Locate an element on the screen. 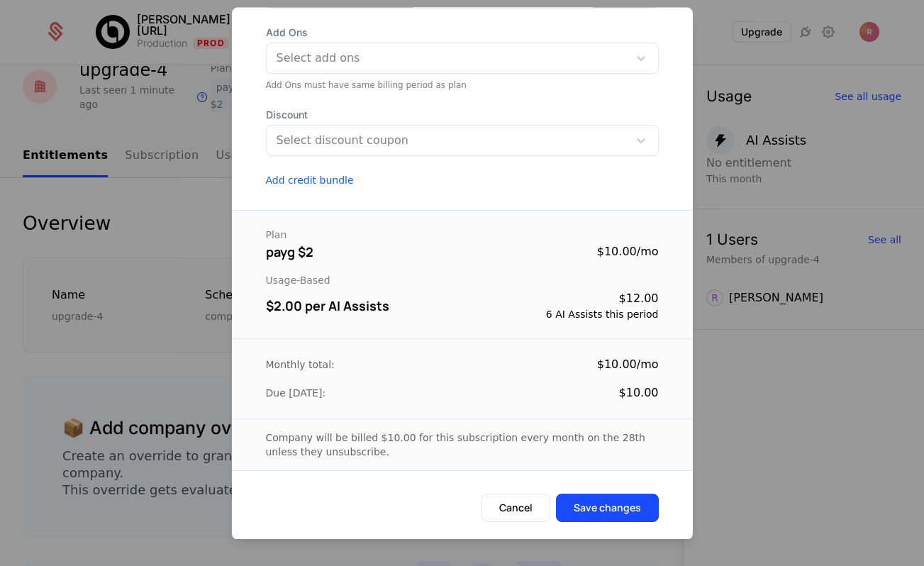 This screenshot has width=924, height=566. span: Add Ons is located at coordinates (462, 33).